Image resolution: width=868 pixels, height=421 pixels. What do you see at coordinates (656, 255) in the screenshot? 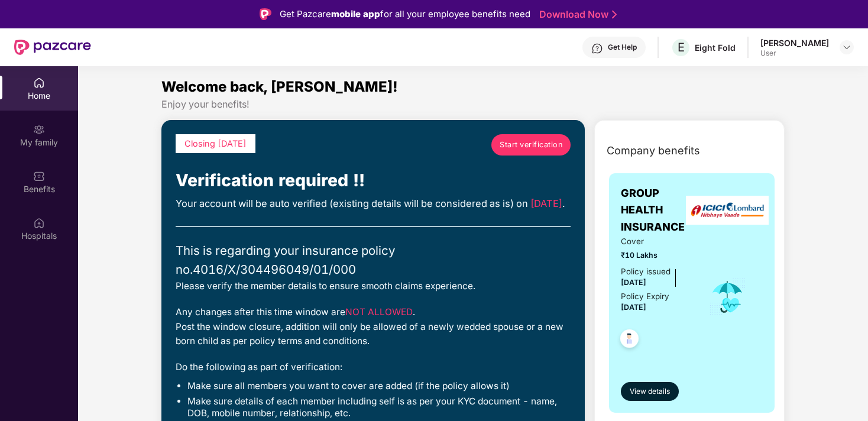
I see `span: ₹10 Lakhs` at bounding box center [656, 255].